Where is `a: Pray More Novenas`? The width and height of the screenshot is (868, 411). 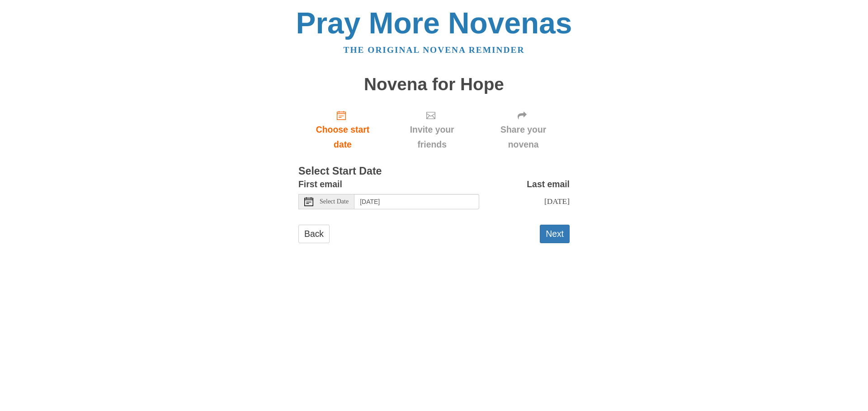
a: Pray More Novenas is located at coordinates (434, 23).